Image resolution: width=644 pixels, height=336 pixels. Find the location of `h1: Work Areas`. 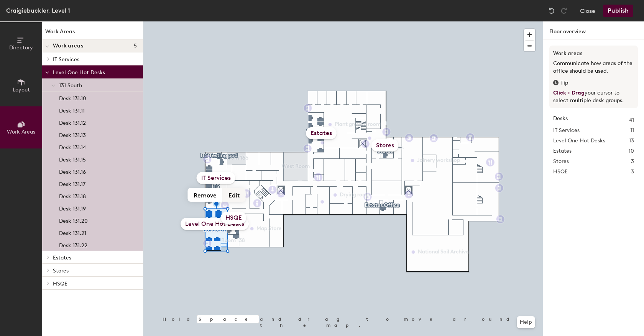

h1: Work Areas is located at coordinates (92, 34).